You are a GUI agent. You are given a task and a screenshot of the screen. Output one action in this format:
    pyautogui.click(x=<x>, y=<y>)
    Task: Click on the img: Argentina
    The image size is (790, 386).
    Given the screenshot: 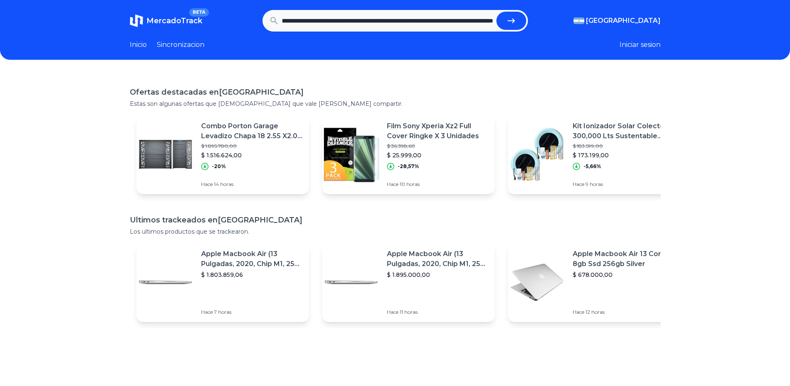 What is the action you would take?
    pyautogui.click(x=579, y=21)
    